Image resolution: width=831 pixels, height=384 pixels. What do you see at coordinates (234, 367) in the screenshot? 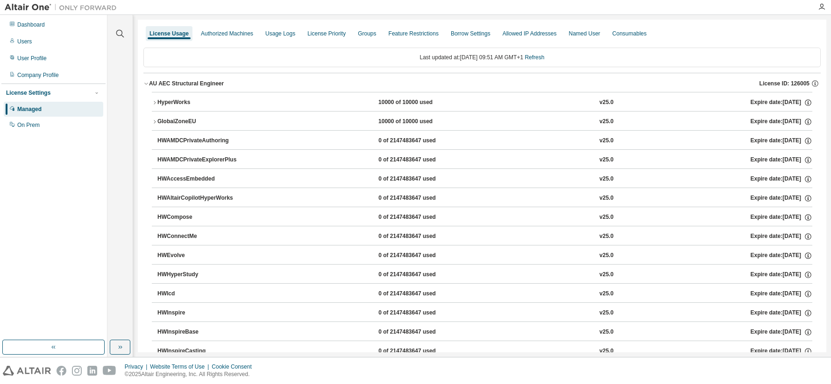
I see `div: Cookie Consent` at bounding box center [234, 367].